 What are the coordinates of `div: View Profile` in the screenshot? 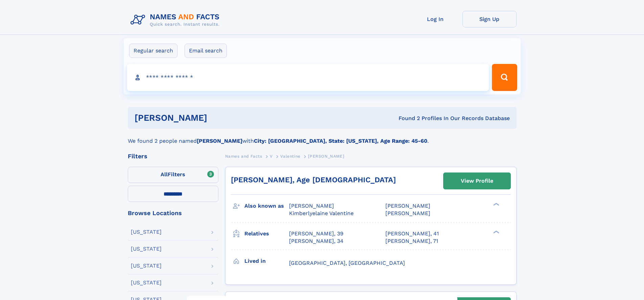 It's located at (477, 181).